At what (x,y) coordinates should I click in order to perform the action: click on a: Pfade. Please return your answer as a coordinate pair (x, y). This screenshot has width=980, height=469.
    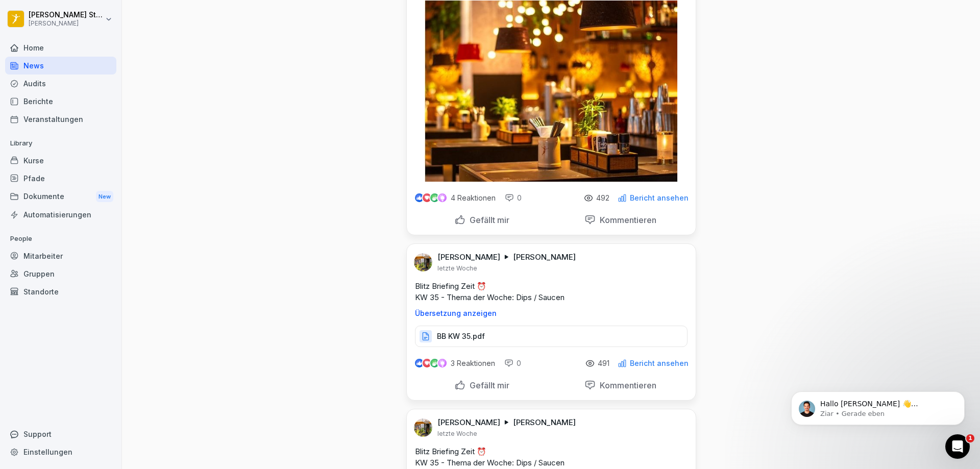
    Looking at the image, I should click on (61, 178).